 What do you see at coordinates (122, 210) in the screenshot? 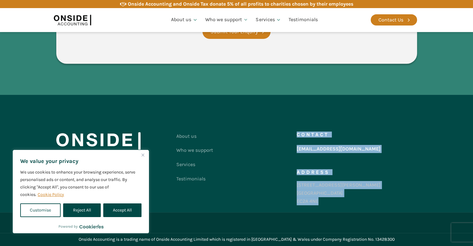
I see `button: Accept All` at bounding box center [122, 210].